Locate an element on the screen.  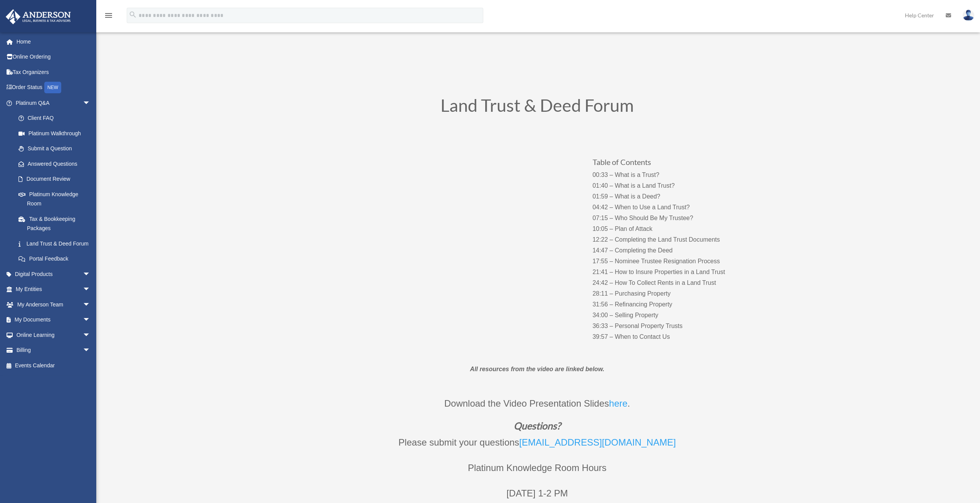
a: Platinum Walkthrough is located at coordinates (56, 133).